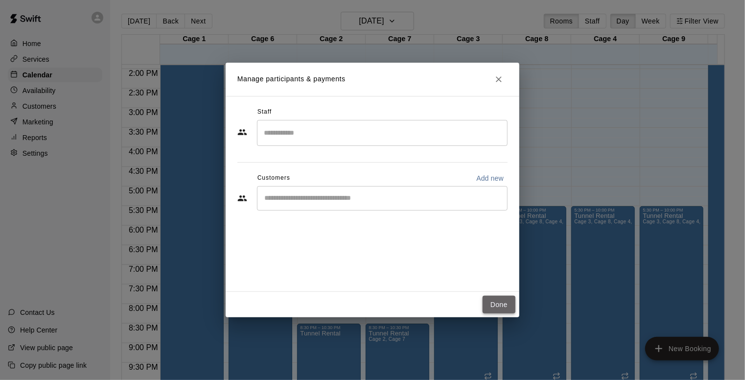 This screenshot has width=745, height=380. I want to click on div: Start typing to search customers..., so click(382, 198).